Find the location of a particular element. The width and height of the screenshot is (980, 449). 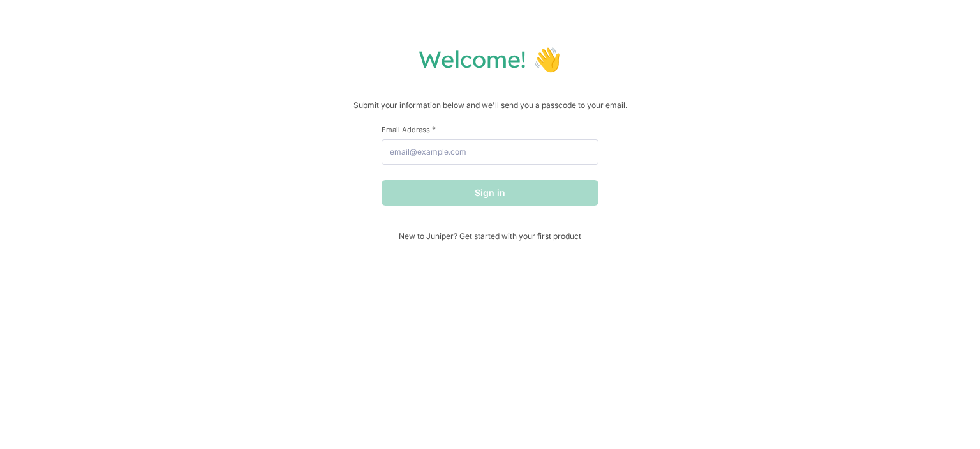

p: Submit your information below and we'll send you a passcode to your email. is located at coordinates (490, 105).